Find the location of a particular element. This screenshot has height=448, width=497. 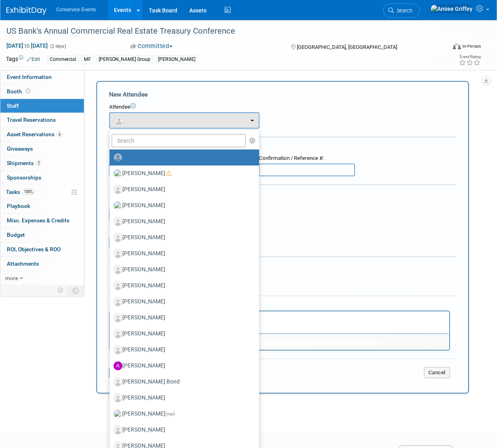

span: Booth not reserved yet is located at coordinates (27, 91).